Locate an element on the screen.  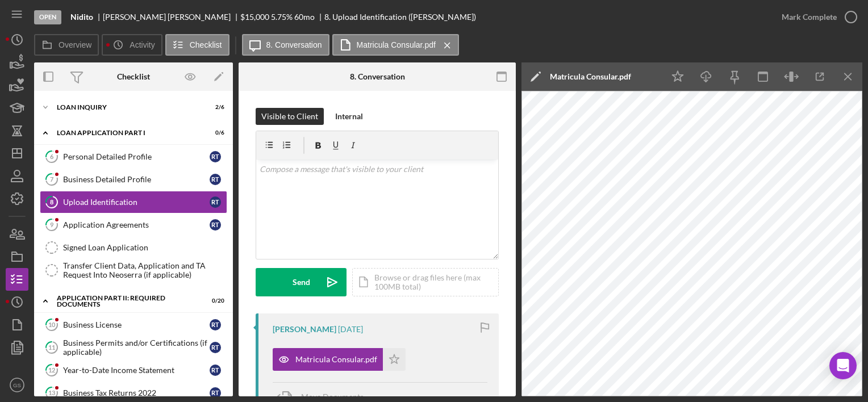
button: GS is located at coordinates (17, 385).